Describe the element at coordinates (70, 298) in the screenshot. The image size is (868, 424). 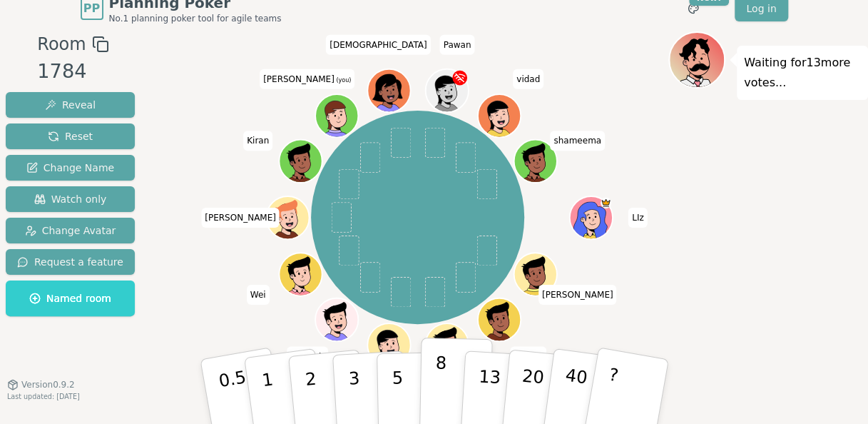
I see `button: Named room` at that location.